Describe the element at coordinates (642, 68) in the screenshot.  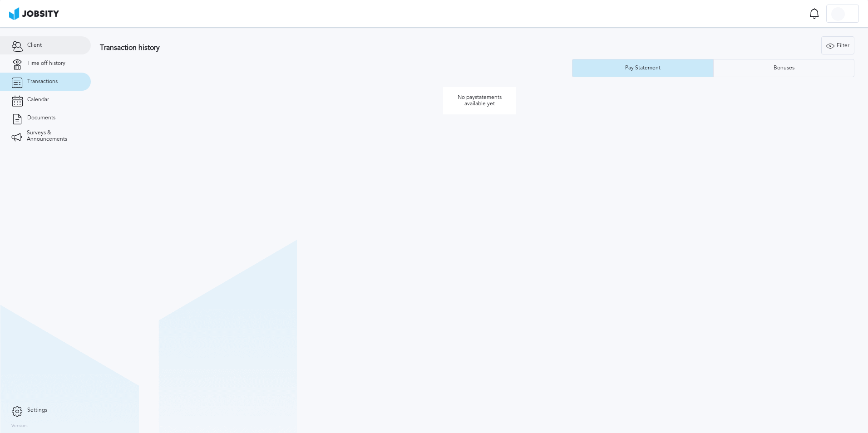
I see `button: Pay Statement` at that location.